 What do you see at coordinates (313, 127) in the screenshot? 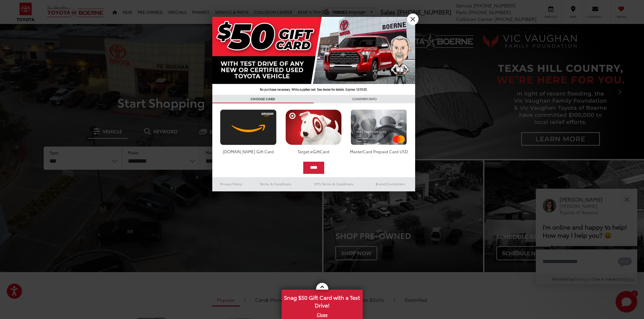
I see `img: targetcard.png` at bounding box center [313, 127].